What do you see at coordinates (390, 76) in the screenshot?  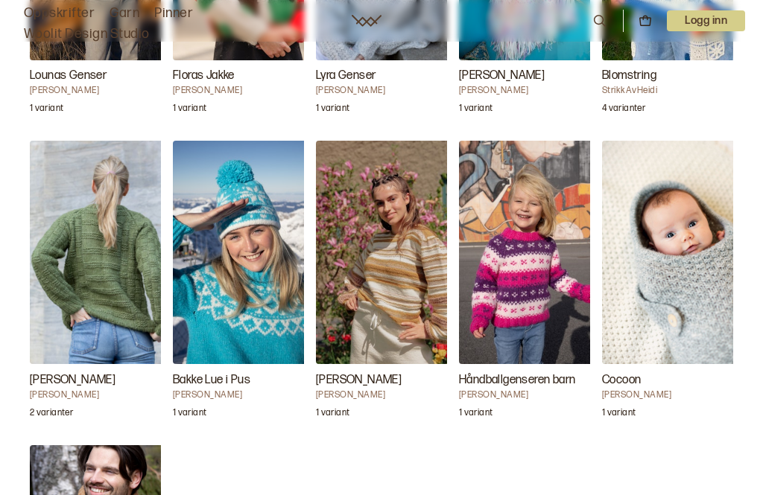 I see `h3: Lyra Genser` at bounding box center [390, 76].